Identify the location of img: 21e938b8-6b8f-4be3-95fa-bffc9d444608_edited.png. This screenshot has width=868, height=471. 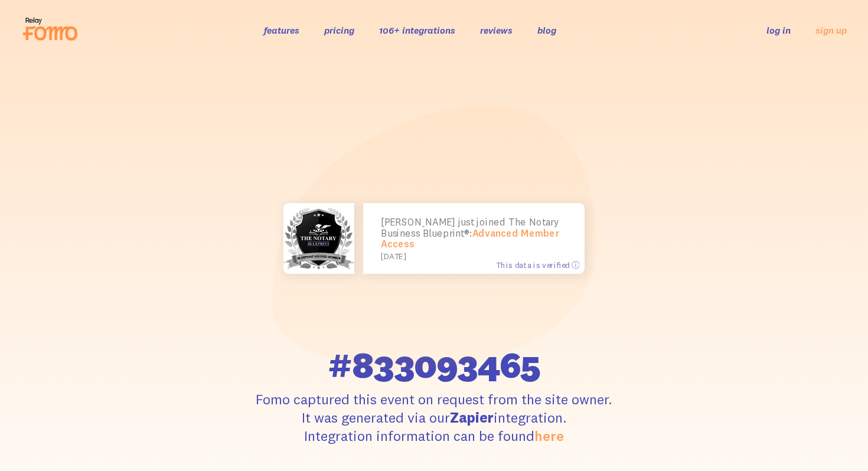
(319, 238).